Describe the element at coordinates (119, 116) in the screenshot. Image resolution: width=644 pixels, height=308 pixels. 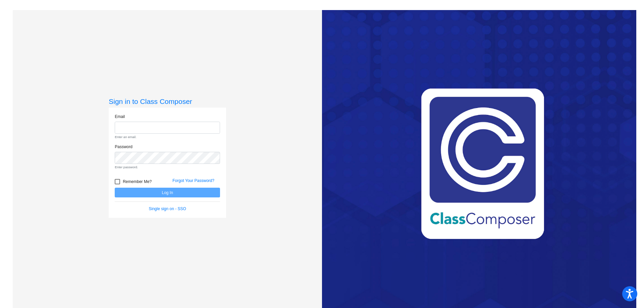
I see `label: Email` at that location.